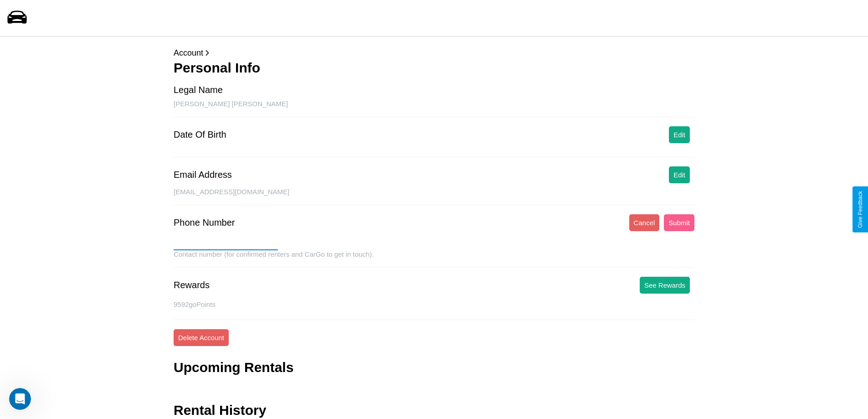 This screenshot has height=419, width=868. Describe the element at coordinates (644, 222) in the screenshot. I see `button: Cancel` at that location.